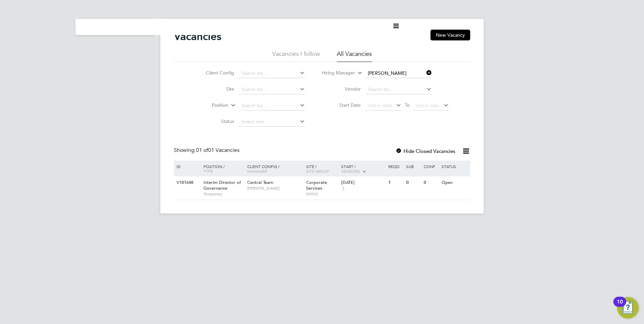 The image size is (644, 324). I want to click on span: Vendors, so click(351, 171).